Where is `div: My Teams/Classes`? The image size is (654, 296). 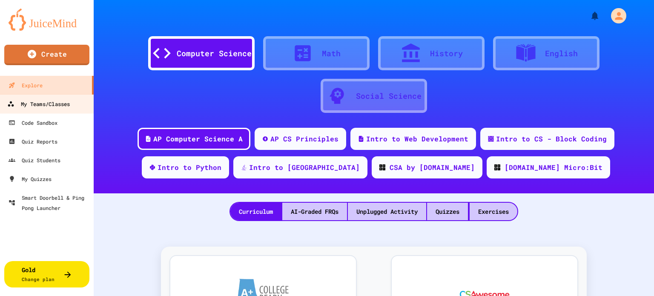 div: My Teams/Classes is located at coordinates (38, 104).